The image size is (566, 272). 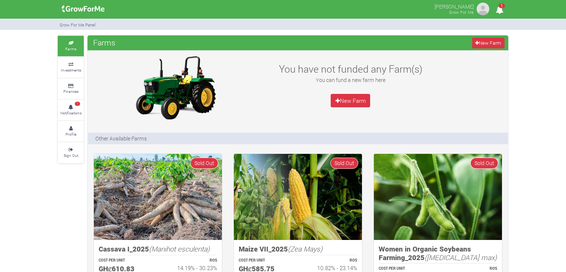 I want to click on p: Other Available Farms, so click(x=121, y=138).